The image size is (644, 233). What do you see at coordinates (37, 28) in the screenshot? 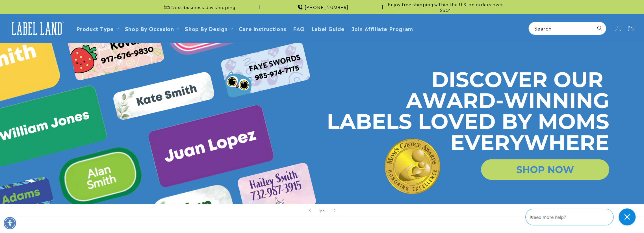
I see `a: Label Land` at bounding box center [37, 28].